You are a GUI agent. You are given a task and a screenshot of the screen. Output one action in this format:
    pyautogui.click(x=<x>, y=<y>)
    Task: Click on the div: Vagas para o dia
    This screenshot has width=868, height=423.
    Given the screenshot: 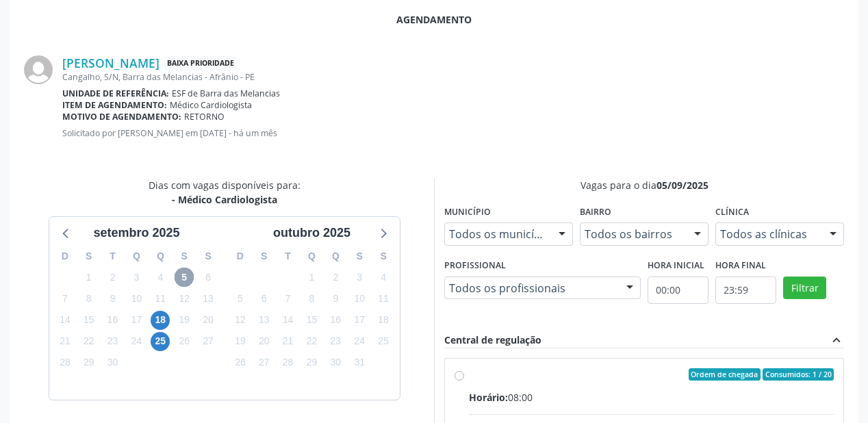 What is the action you would take?
    pyautogui.click(x=644, y=185)
    